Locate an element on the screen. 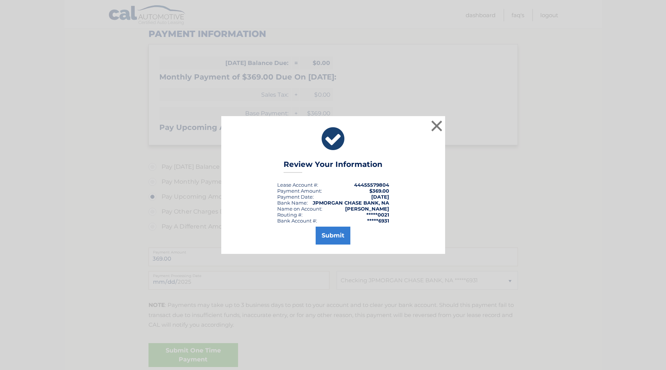 This screenshot has height=370, width=666. strong: JPMORGAN CHASE BANK, NA is located at coordinates (351, 202).